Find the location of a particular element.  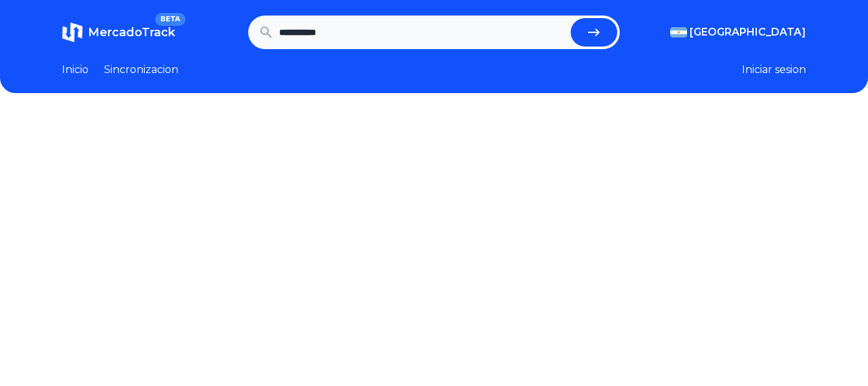

a: Sincronizacion is located at coordinates (141, 70).